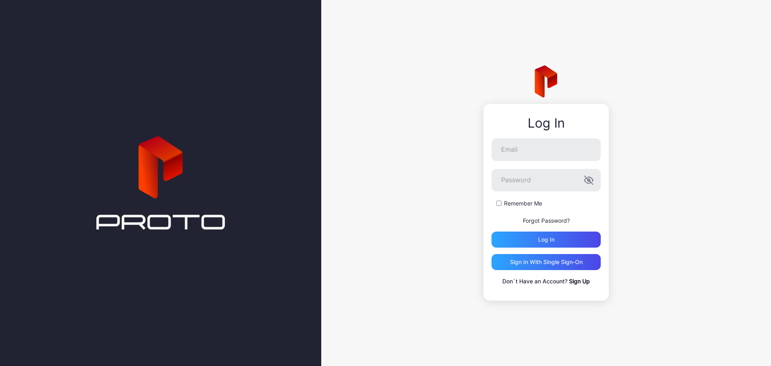  What do you see at coordinates (579, 281) in the screenshot?
I see `a: Sign Up` at bounding box center [579, 281].